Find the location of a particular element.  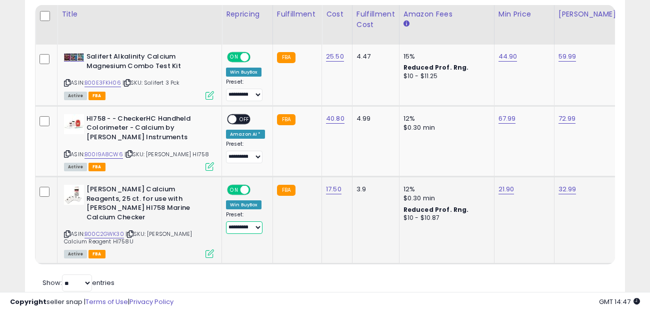

div: Fulfillment Cost is located at coordinates (376, 20).